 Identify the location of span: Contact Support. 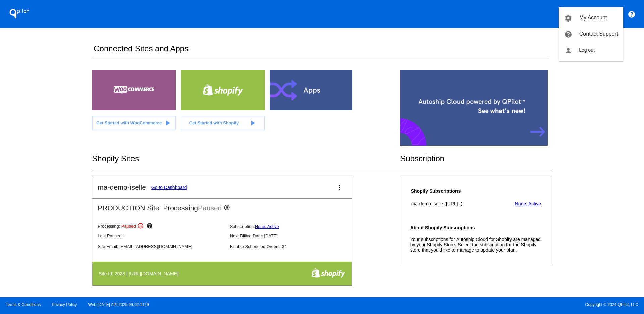
(599, 34).